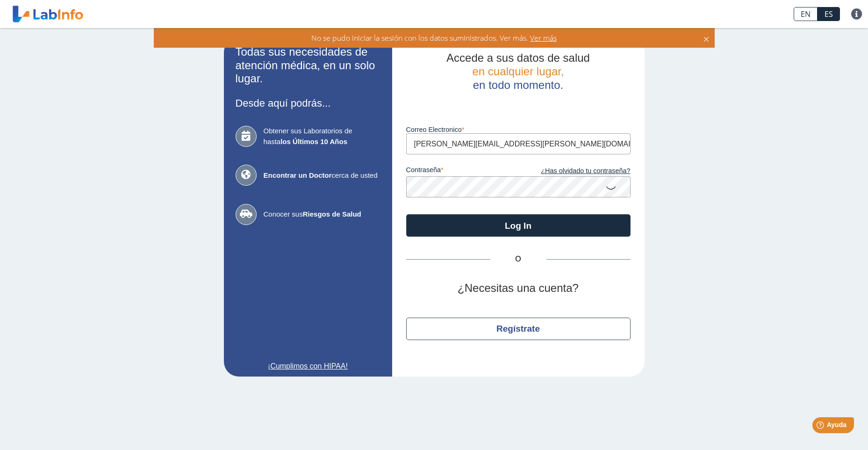 This screenshot has height=450, width=868. Describe the element at coordinates (575, 171) in the screenshot. I see `a: ¿Has olvidado tu contraseña?` at that location.